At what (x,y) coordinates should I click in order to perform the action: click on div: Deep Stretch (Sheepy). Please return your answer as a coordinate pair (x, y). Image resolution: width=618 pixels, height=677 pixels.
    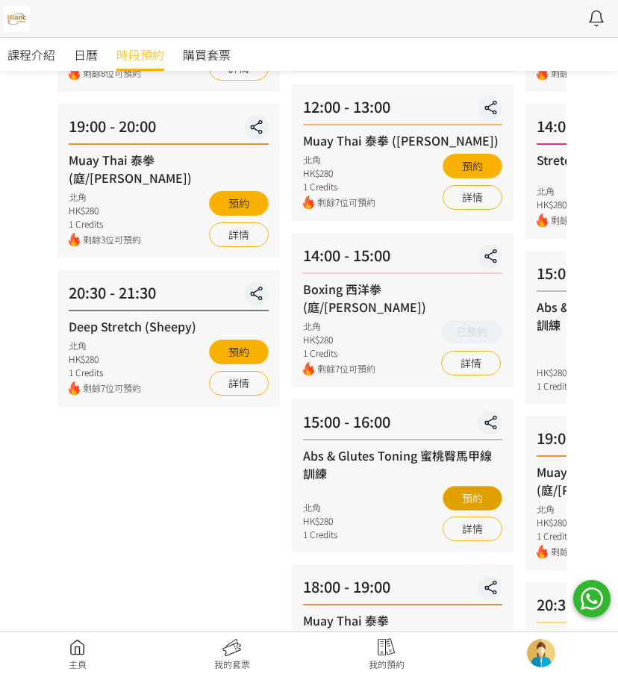
    Looking at the image, I should click on (169, 326).